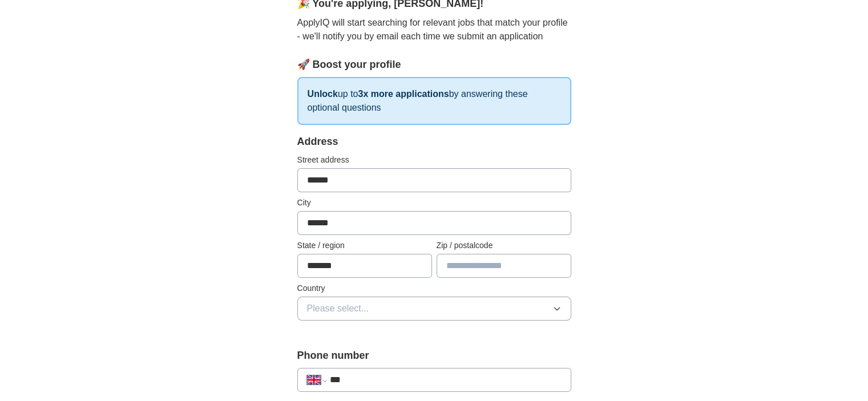 The image size is (868, 401). I want to click on p: up to by answering these optional questions, so click(434, 101).